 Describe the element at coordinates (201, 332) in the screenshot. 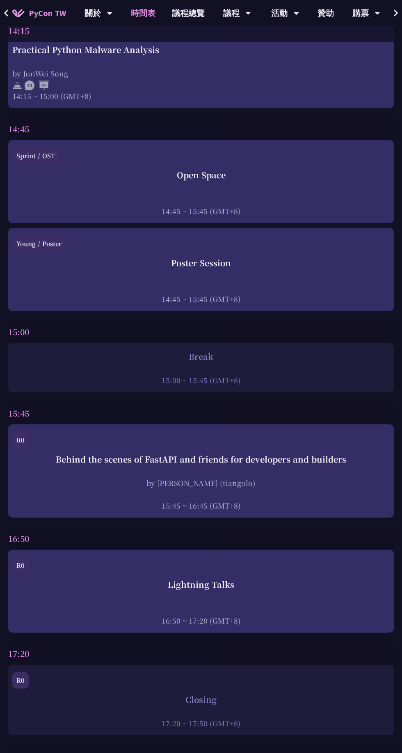

I see `div: 15:00` at that location.